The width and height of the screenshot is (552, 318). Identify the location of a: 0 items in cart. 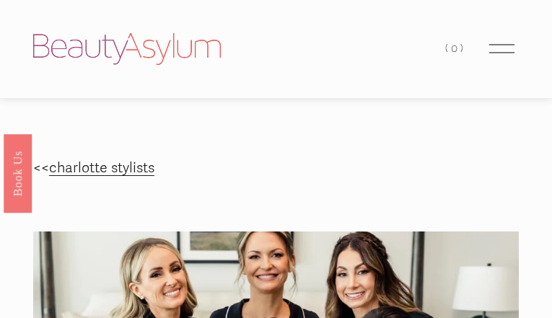
(455, 48).